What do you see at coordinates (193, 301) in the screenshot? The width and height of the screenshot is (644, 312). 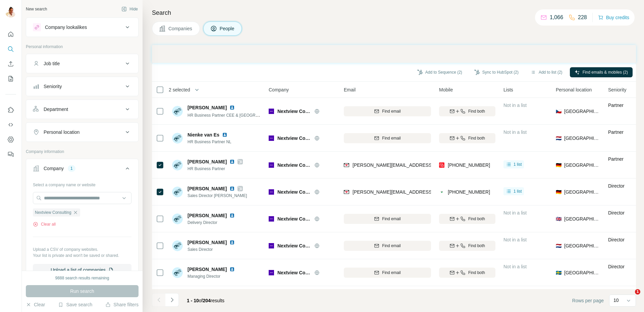 I see `span: 1 - 10` at bounding box center [193, 301].